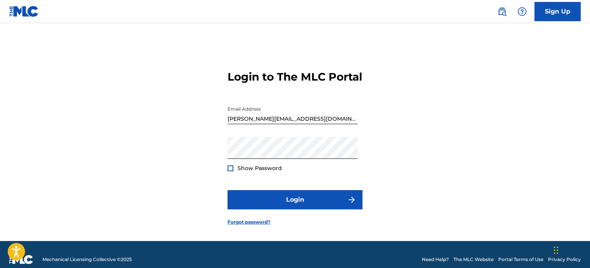  What do you see at coordinates (522, 12) in the screenshot?
I see `img: help` at bounding box center [522, 12].